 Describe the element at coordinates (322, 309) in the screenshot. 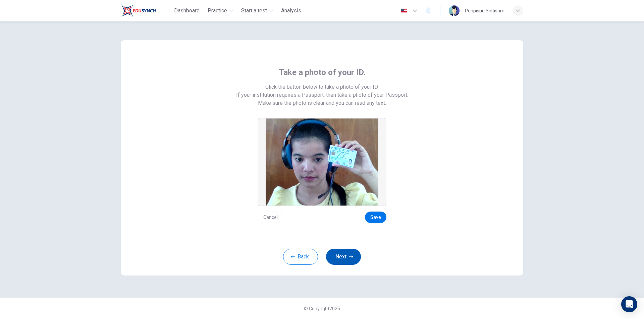

I see `span: © Copyright 2025` at that location.